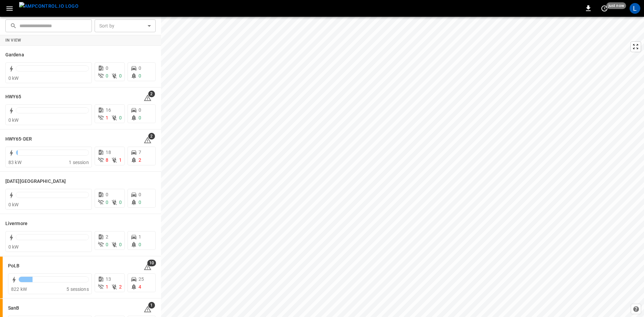 The image size is (644, 317). What do you see at coordinates (16, 224) in the screenshot?
I see `h6: Livermore` at bounding box center [16, 224].